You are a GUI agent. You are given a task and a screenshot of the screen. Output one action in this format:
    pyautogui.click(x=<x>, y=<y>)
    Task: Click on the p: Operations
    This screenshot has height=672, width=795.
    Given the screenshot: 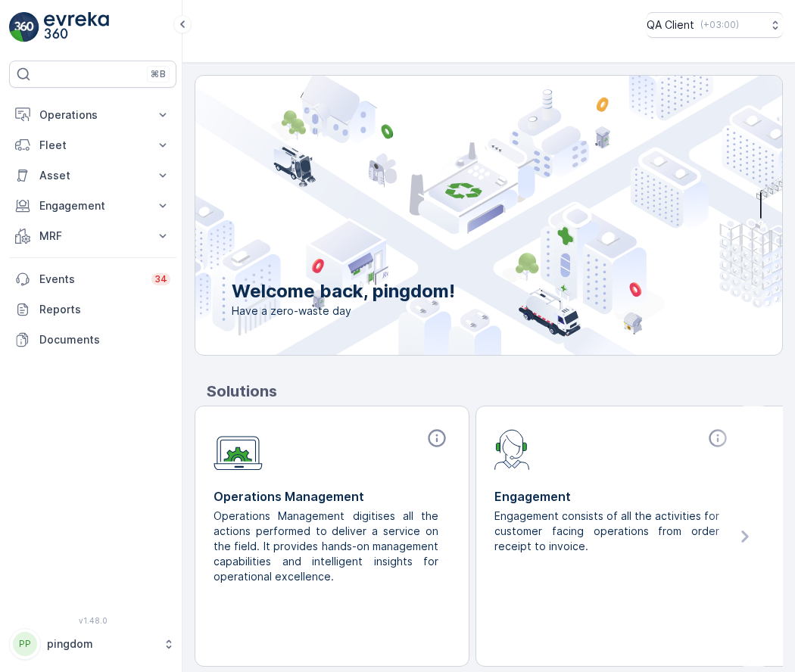 What is the action you would take?
    pyautogui.click(x=92, y=115)
    